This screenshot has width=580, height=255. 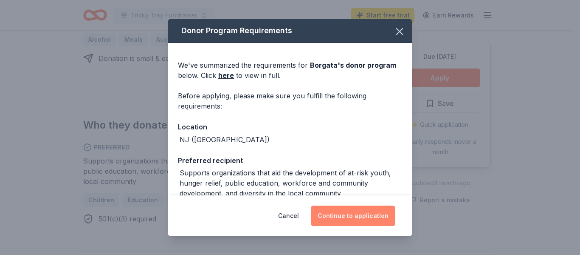 I want to click on div: Preferred recipient, so click(x=290, y=160).